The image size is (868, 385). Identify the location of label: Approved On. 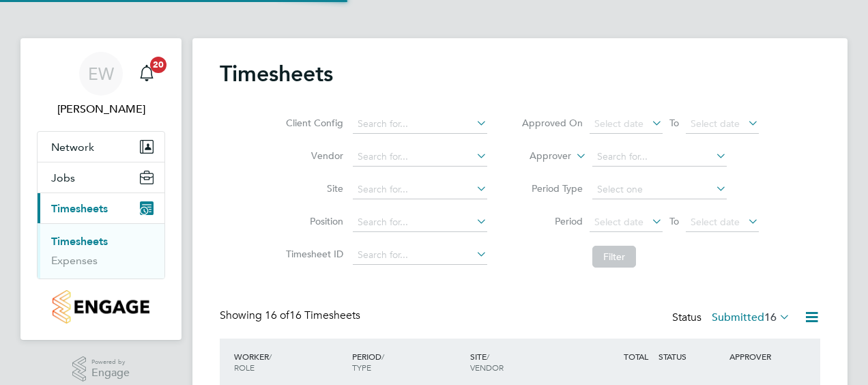
(552, 122).